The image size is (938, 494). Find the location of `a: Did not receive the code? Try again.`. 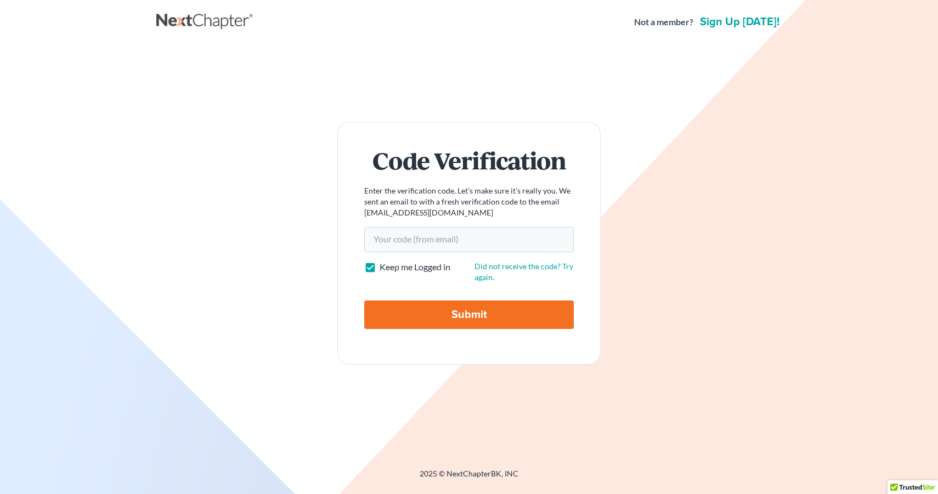

a: Did not receive the code? Try again. is located at coordinates (524, 272).